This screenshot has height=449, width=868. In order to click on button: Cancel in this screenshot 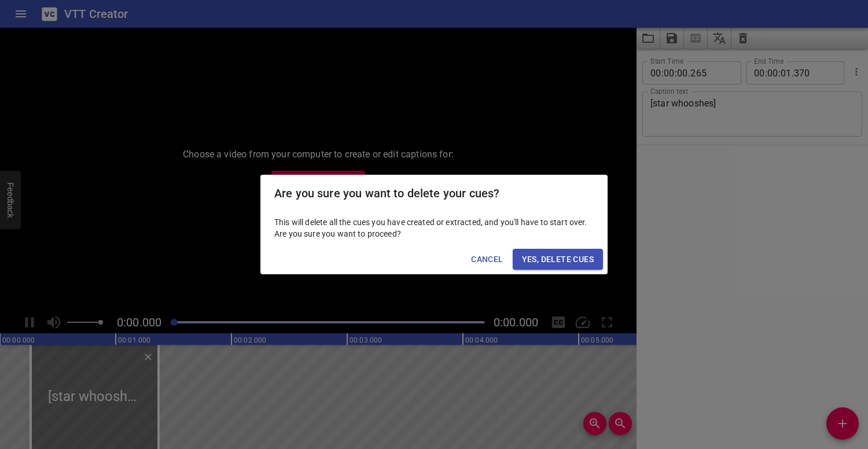, I will do `click(487, 259)`.